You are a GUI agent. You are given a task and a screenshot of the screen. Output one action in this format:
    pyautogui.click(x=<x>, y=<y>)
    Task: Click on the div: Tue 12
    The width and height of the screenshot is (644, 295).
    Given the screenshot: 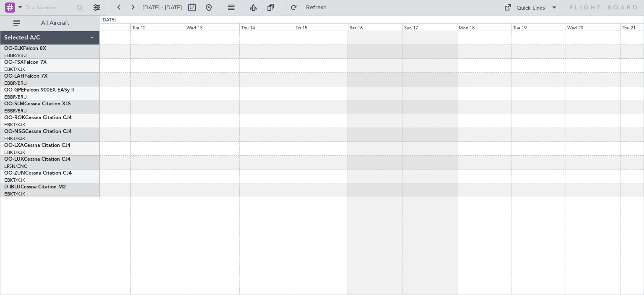 What is the action you would take?
    pyautogui.click(x=158, y=27)
    